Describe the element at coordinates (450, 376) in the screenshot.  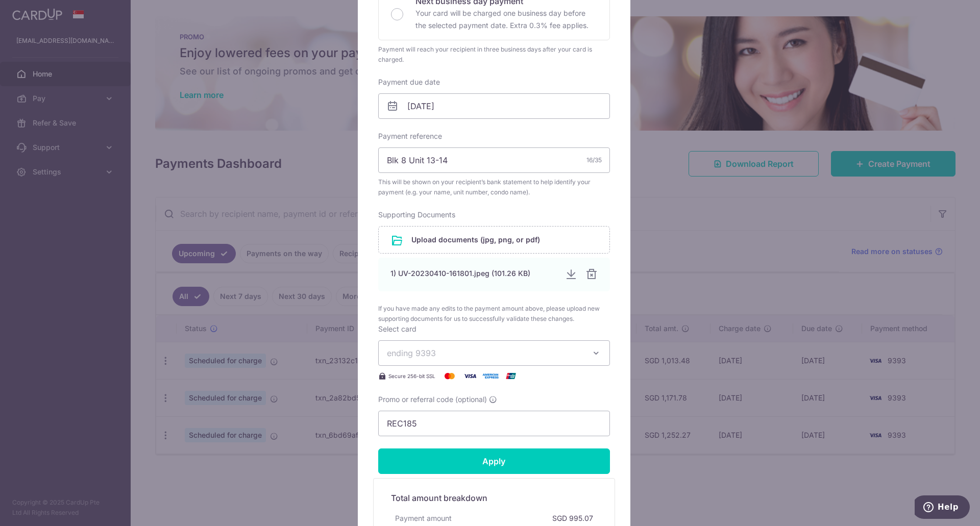
I see `img: Mastercard` at that location.